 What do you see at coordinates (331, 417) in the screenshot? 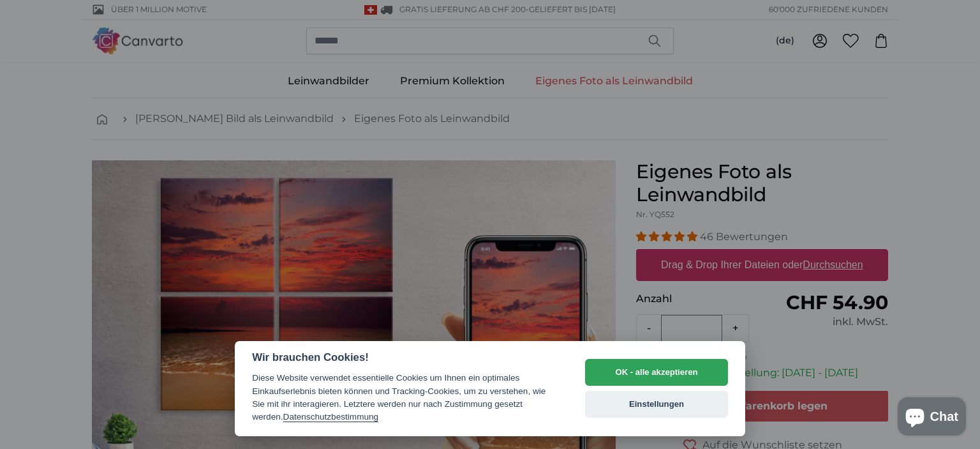
I see `a: Datenschutzbestimmung` at bounding box center [331, 417].